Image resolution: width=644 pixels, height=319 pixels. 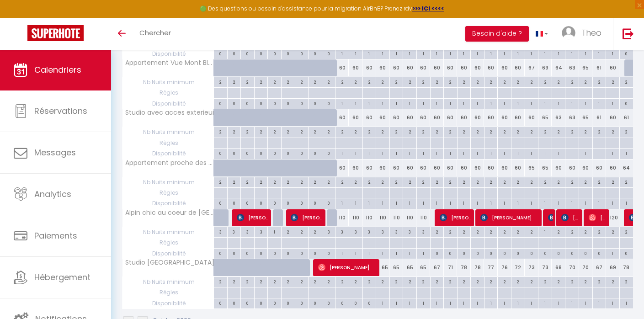 What do you see at coordinates (170, 163) in the screenshot?
I see `span: Appartement proche des pistes` at bounding box center [170, 163].